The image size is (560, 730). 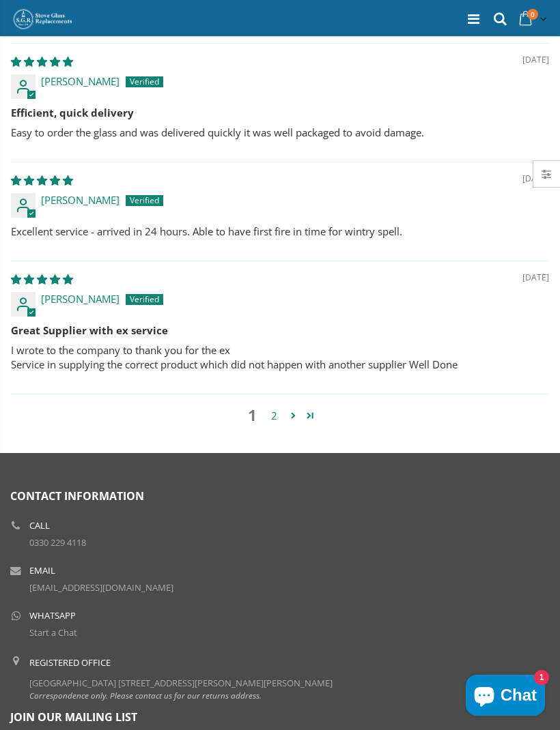 I want to click on a: Start a Chat, so click(x=53, y=632).